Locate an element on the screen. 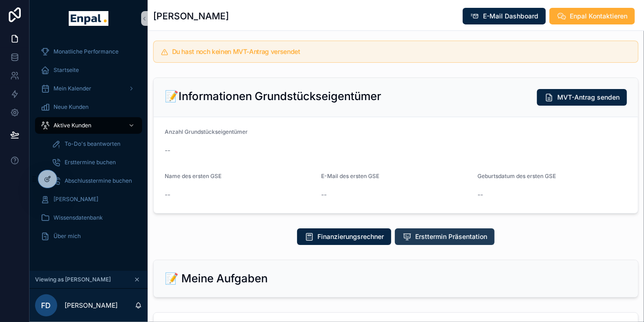  span: Aktive Kunden is located at coordinates (72, 126).